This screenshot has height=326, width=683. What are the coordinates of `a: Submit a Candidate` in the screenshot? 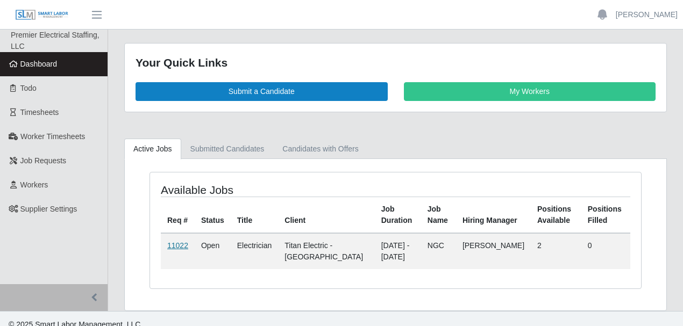 It's located at (261, 91).